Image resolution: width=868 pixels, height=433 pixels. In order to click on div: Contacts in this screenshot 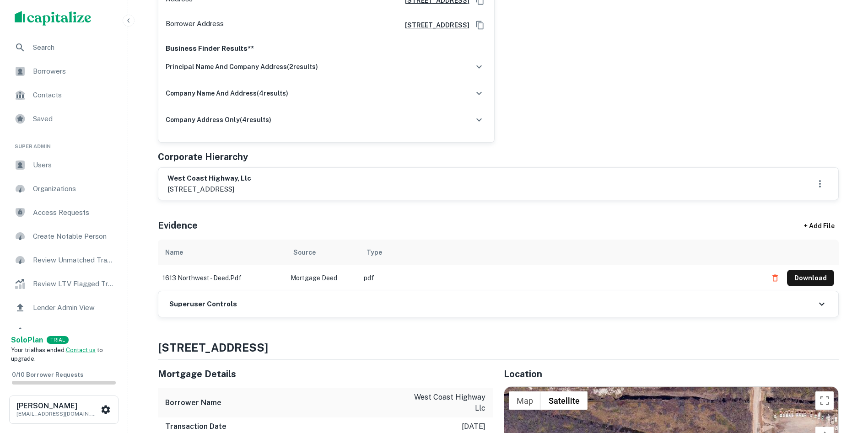, I will do `click(64, 95)`.